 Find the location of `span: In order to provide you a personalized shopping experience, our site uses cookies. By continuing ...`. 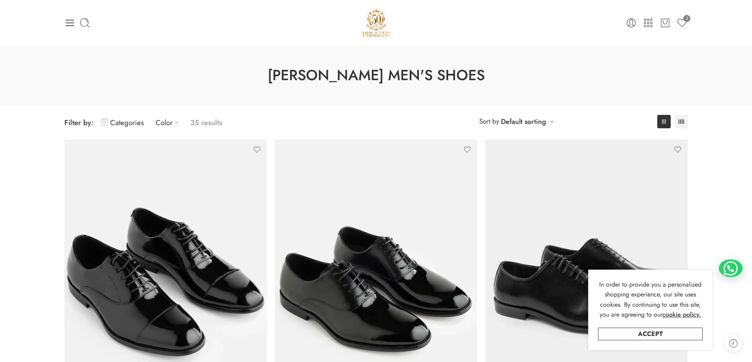

span: In order to provide you a personalized shopping experience, our site uses cookies. By continuing ... is located at coordinates (650, 299).